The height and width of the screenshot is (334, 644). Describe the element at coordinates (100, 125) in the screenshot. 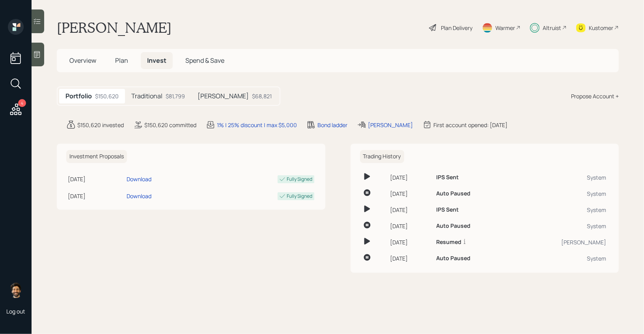

I see `div: $150,620 invested` at that location.